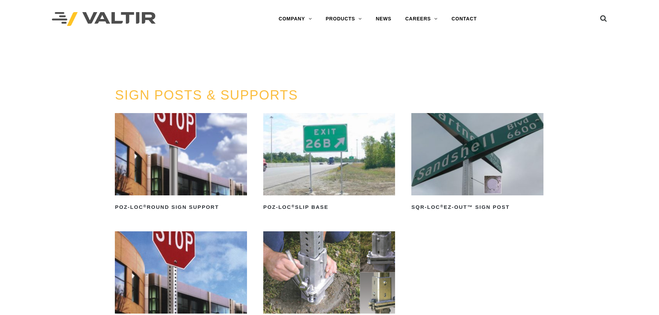 This screenshot has height=315, width=659. Describe the element at coordinates (104, 19) in the screenshot. I see `img: Valtir` at that location.